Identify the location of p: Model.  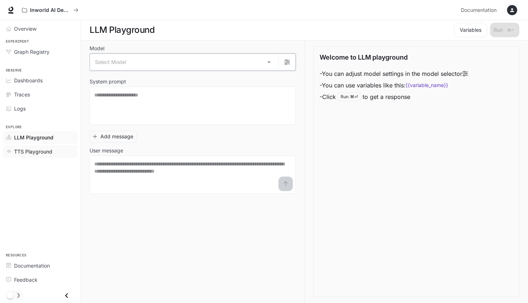
(97, 48).